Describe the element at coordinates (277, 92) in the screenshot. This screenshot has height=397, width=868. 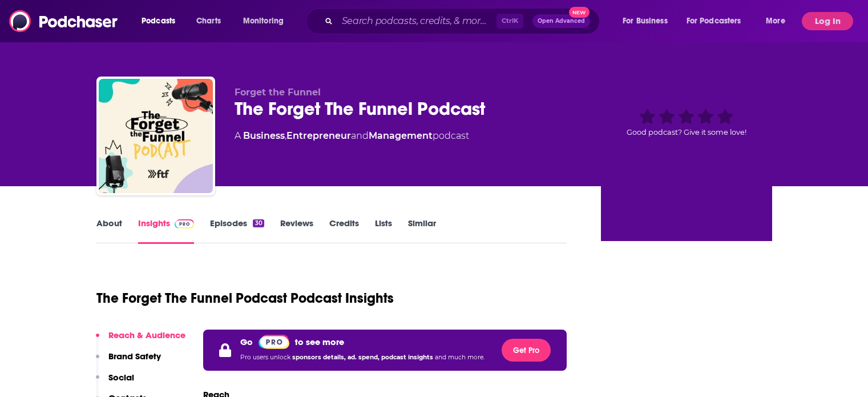
I see `span: Forget the Funnel` at that location.